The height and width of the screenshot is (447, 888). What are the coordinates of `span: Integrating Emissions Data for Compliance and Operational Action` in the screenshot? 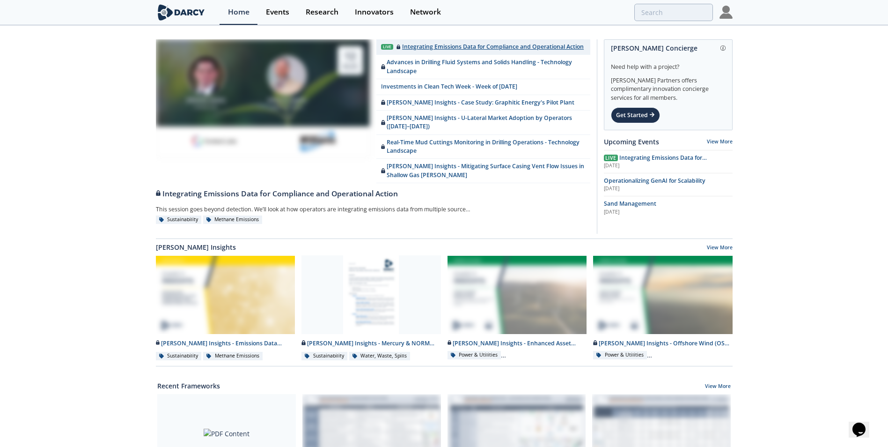 It's located at (656, 162).